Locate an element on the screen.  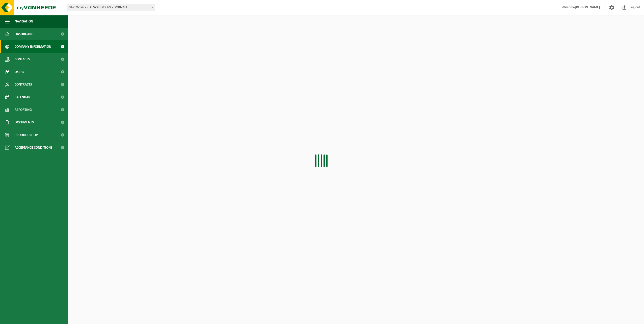
span: 01-076976 - RLG SYSTEMS AG - DORNACH is located at coordinates (111, 8).